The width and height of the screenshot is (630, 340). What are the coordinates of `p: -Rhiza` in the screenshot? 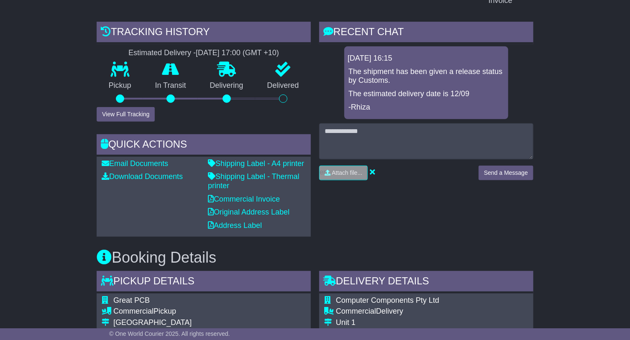 It's located at (427, 108).